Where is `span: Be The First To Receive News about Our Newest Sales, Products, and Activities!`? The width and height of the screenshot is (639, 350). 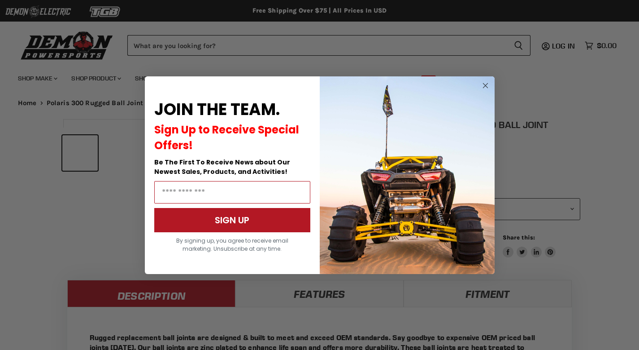
span: Be The First To Receive News about Our Newest Sales, Products, and Activities! is located at coordinates (222, 166).